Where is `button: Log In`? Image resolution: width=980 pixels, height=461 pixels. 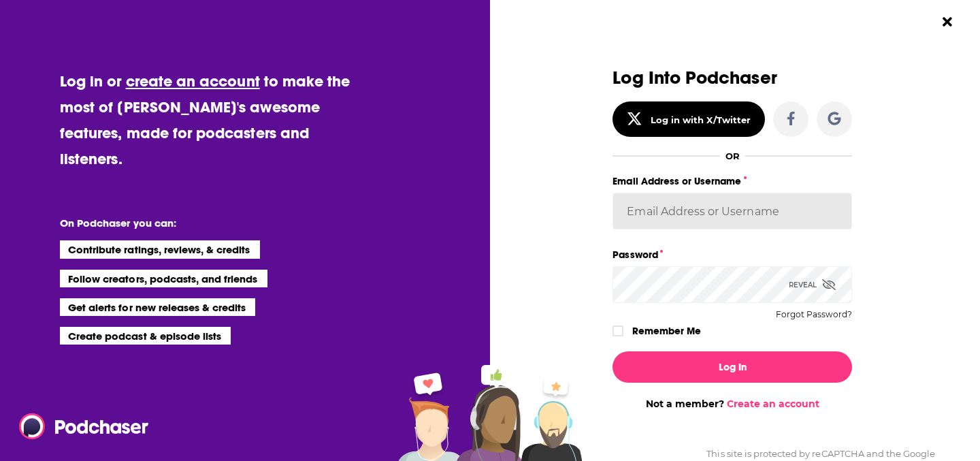
button: Log In is located at coordinates (732, 367).